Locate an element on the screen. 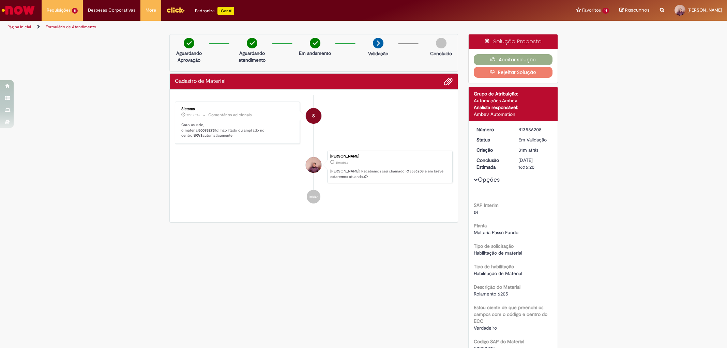  p: Caro usuário, o material foi habilitado ou ampliado no centro: automaticamente is located at coordinates (238, 130).